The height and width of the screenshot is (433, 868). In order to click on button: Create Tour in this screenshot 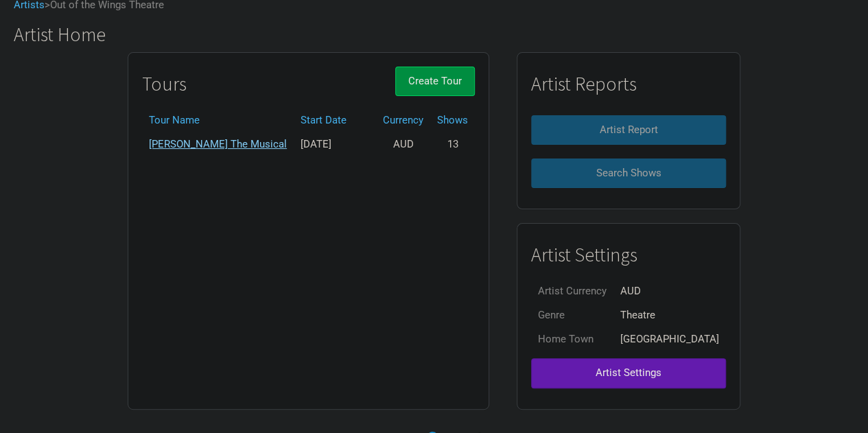, I will do `click(435, 81)`.